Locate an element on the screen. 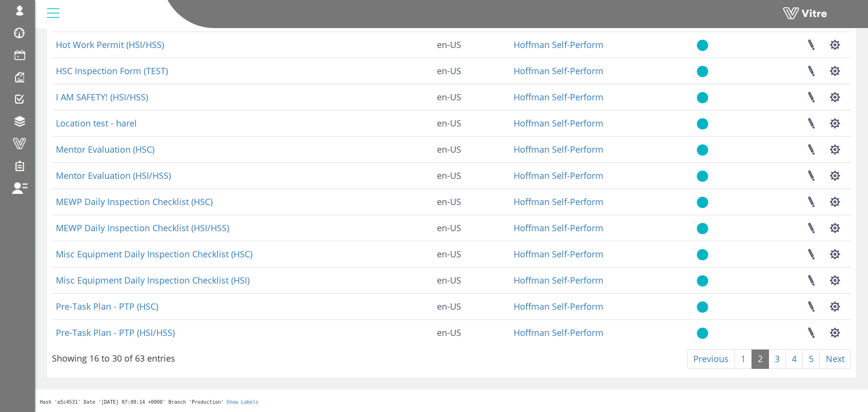  a: 2 is located at coordinates (760, 360).